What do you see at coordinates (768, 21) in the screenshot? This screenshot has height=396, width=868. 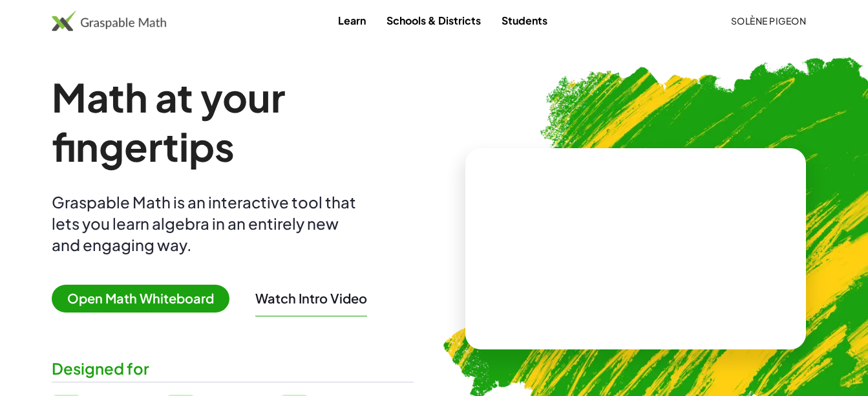 I see `span: Solène Pigeon` at bounding box center [768, 21].